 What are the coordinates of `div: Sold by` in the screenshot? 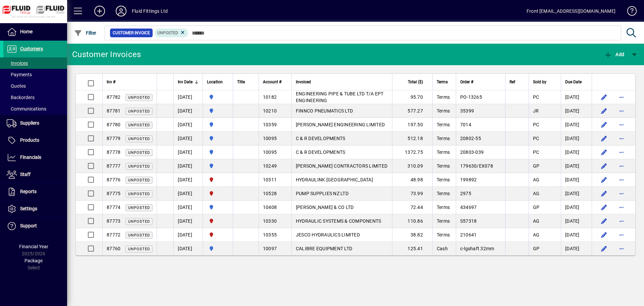 It's located at (545, 82).